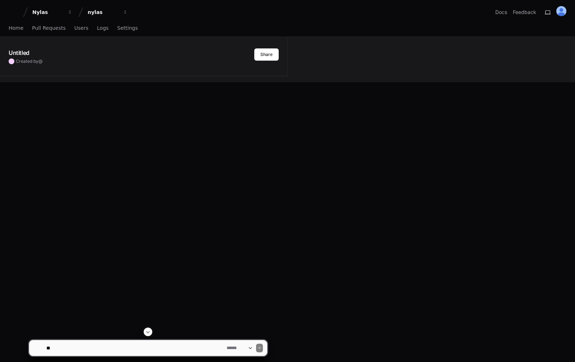  Describe the element at coordinates (29, 61) in the screenshot. I see `span: Created by` at that location.